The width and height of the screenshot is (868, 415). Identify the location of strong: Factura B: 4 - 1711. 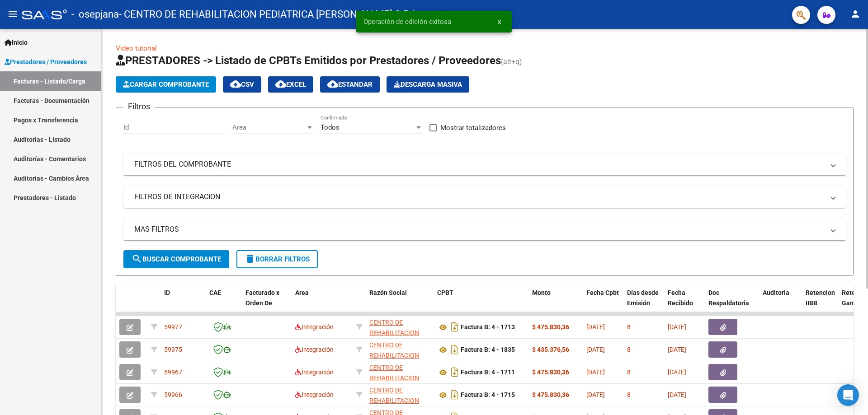
(488, 372).